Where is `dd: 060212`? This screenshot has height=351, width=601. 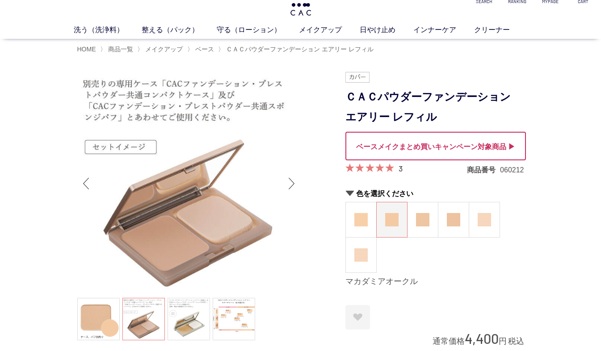 dd: 060212 is located at coordinates (511, 170).